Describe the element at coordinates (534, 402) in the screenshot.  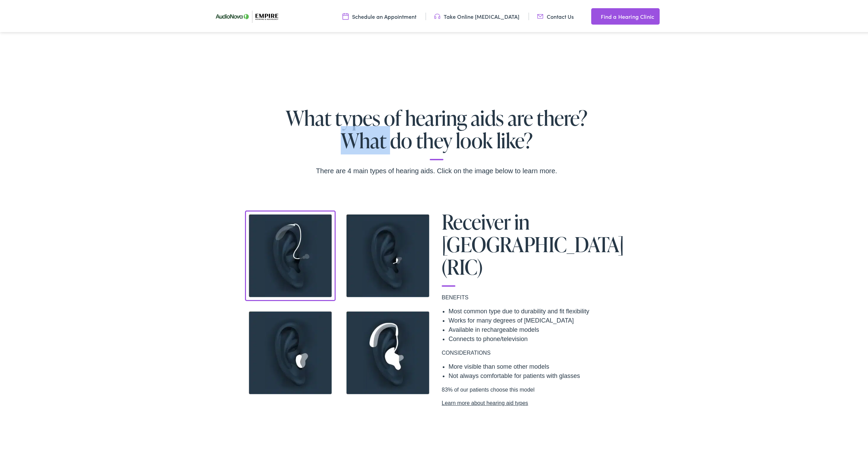
I see `a: Learn more about hearing aid types` at that location.